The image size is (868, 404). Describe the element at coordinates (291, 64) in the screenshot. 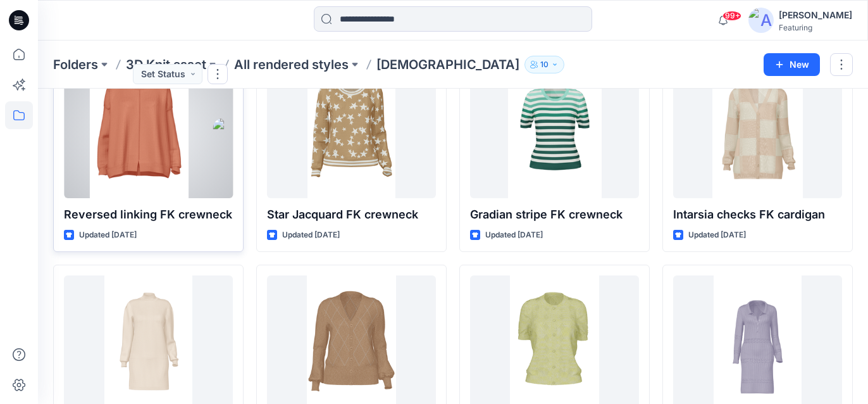

I see `a: All rendered styles` at that location.